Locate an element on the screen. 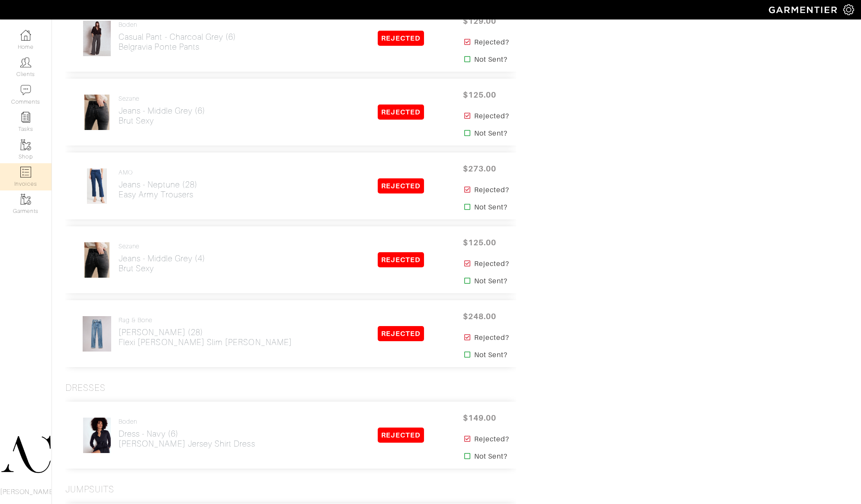 The width and height of the screenshot is (861, 504). a: Boden Casual Pant - Charcoal Grey (6)Belgravia Ponte Pants is located at coordinates (177, 36).